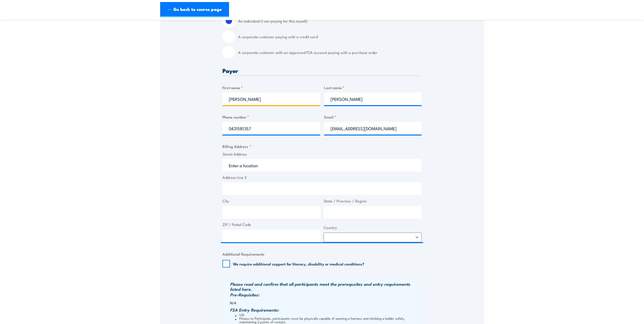 This screenshot has height=324, width=644. I want to click on li: USI, so click(327, 315).